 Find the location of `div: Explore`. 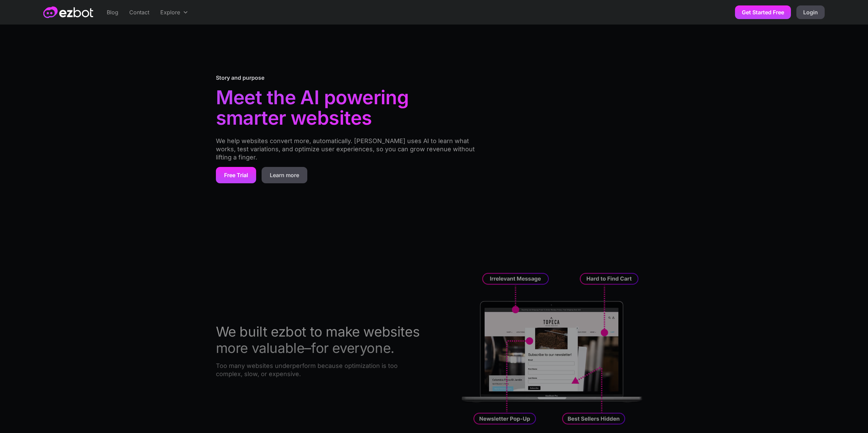

div: Explore is located at coordinates (170, 12).